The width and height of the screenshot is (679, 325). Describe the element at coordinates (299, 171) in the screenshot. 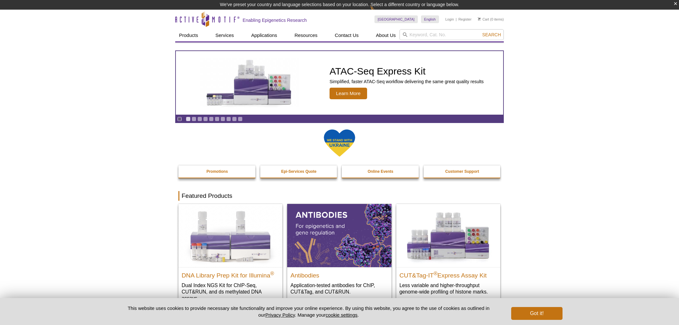

I see `strong: Epi-Services Quote` at that location.